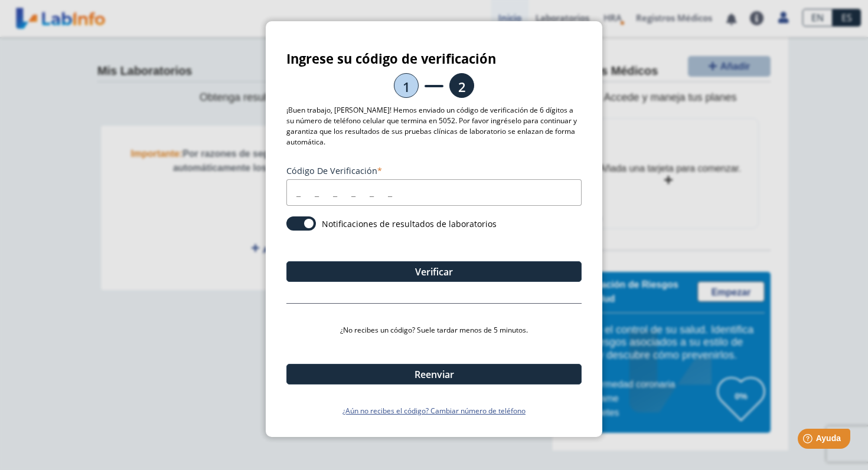 Image resolution: width=868 pixels, height=470 pixels. Describe the element at coordinates (331, 170) in the screenshot. I see `font: Código de verificación` at that location.